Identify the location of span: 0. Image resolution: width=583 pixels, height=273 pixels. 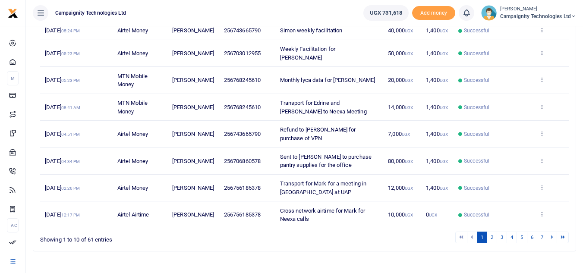
(432, 215).